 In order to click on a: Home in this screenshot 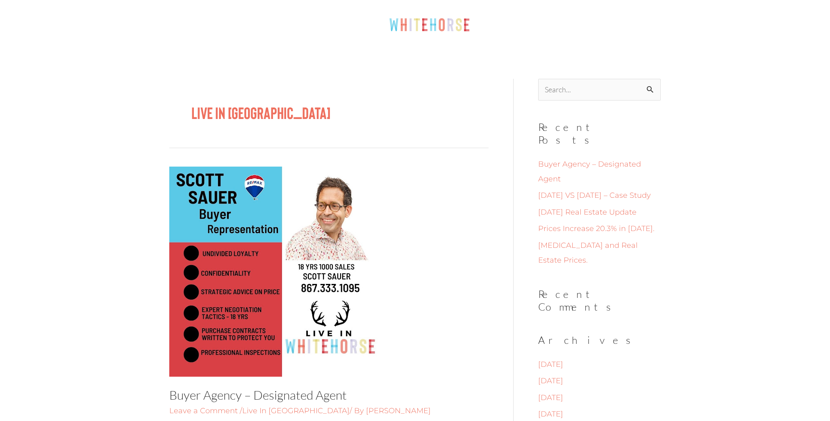, I will do `click(235, 59)`.